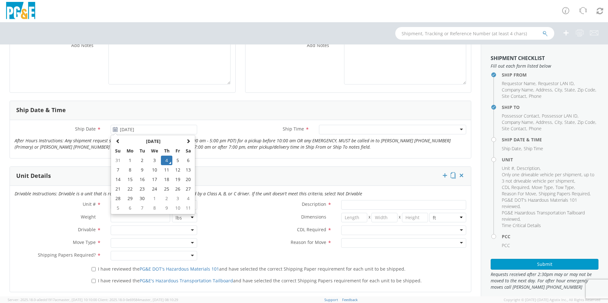  I want to click on span: Requests received after 2:30pm may or may not be moved to the next day. For after hour emergency ..., so click(544, 281).